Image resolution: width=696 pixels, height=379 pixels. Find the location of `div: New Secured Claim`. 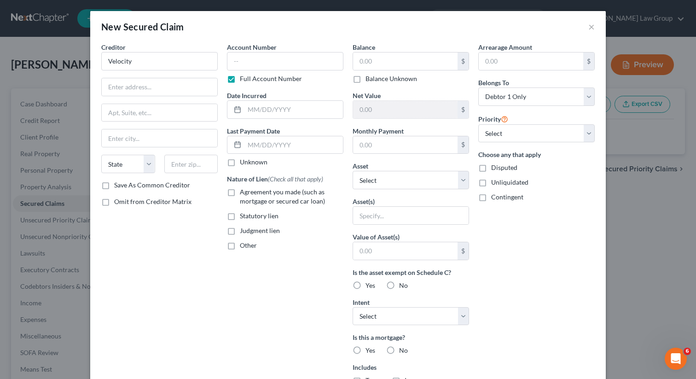

div: New Secured Claim is located at coordinates (143, 27).